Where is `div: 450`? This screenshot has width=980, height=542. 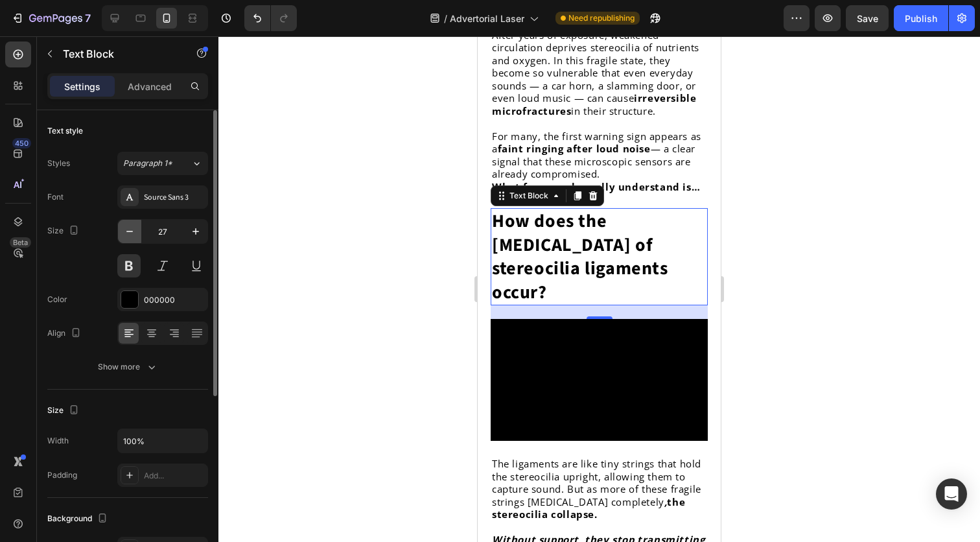 div: 450 is located at coordinates (21, 144).